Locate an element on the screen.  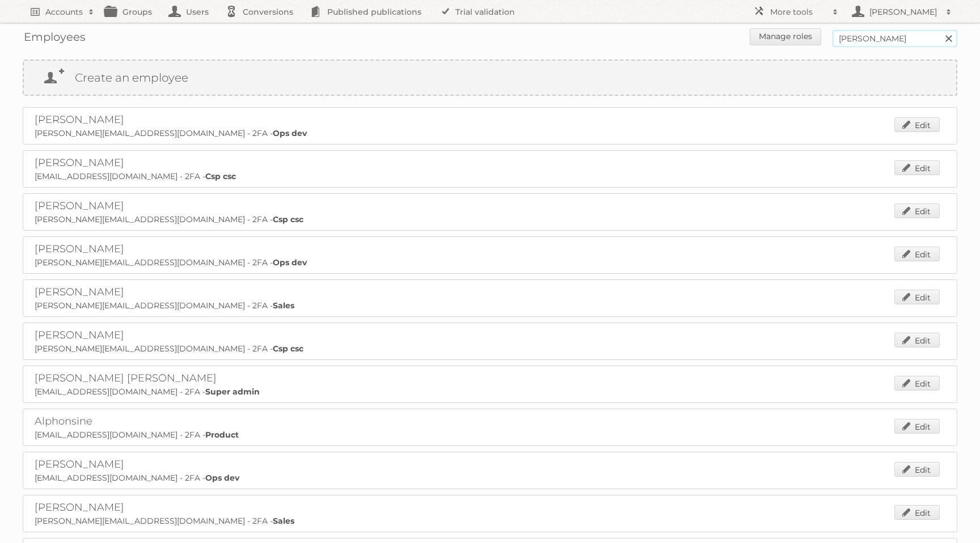
strong: Super admin is located at coordinates (232, 391).